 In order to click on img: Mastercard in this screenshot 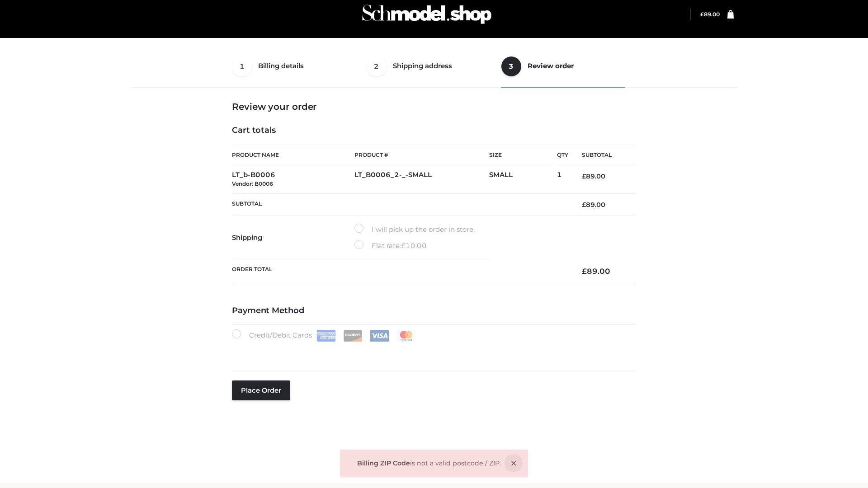, I will do `click(406, 336)`.